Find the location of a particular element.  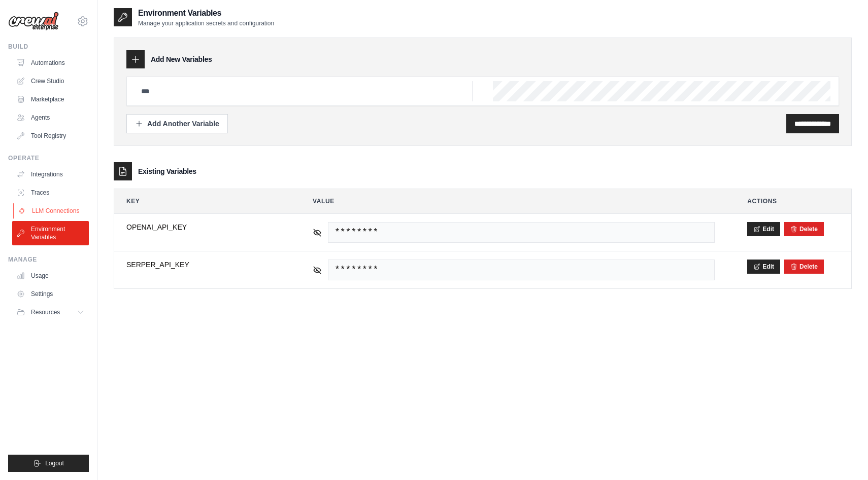

button: Logout is located at coordinates (48, 463).